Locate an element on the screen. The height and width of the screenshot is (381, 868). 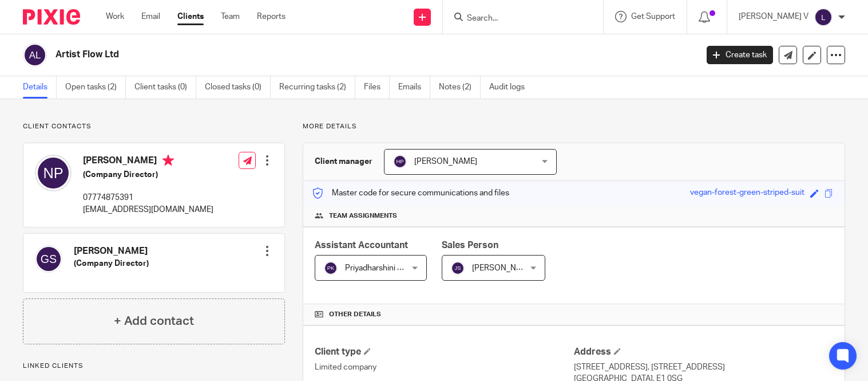
a: Clients is located at coordinates (191, 17).